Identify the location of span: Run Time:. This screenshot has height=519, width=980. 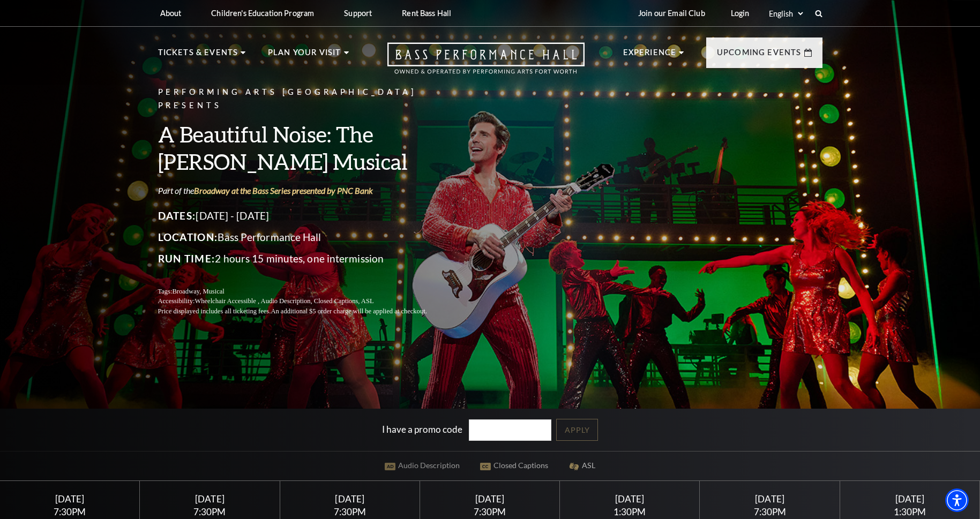
(186, 258).